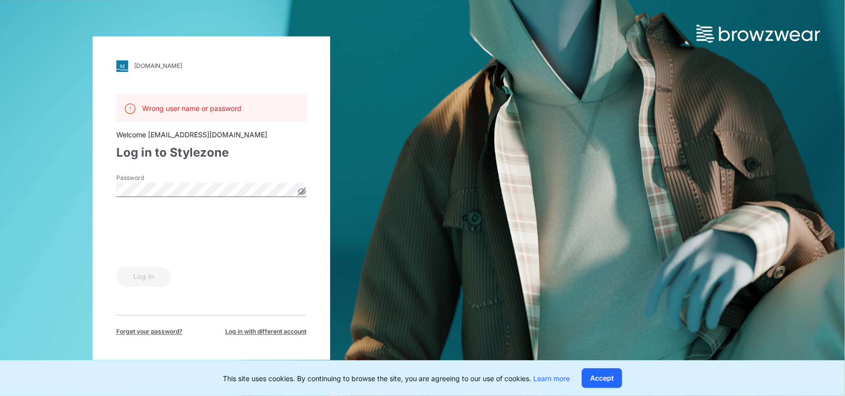  What do you see at coordinates (151, 178) in the screenshot?
I see `label: Password` at bounding box center [151, 178].